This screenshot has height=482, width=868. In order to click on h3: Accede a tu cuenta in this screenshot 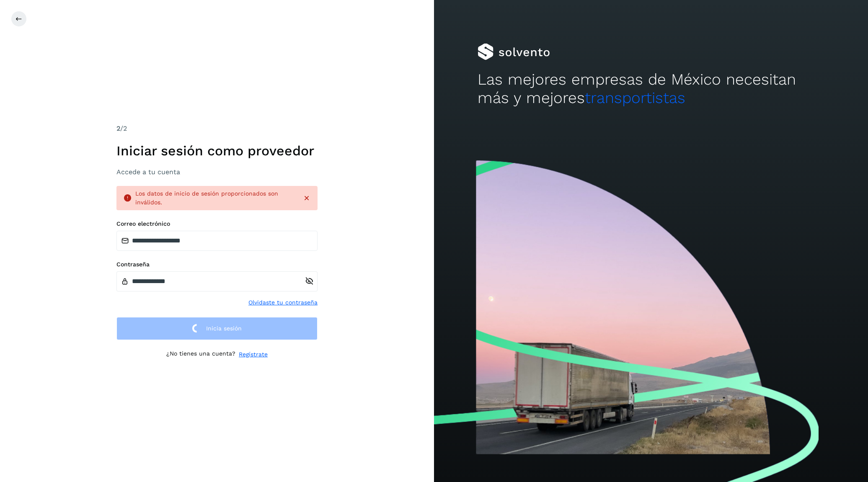, I will do `click(217, 172)`.